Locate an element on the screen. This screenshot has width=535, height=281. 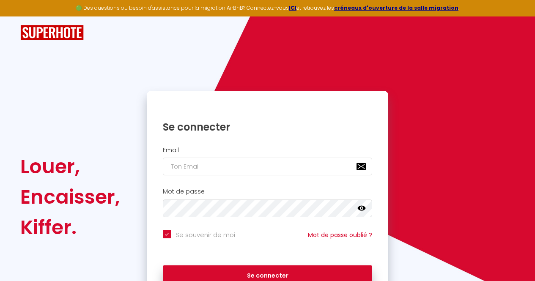
strong: ICI is located at coordinates (293, 8).